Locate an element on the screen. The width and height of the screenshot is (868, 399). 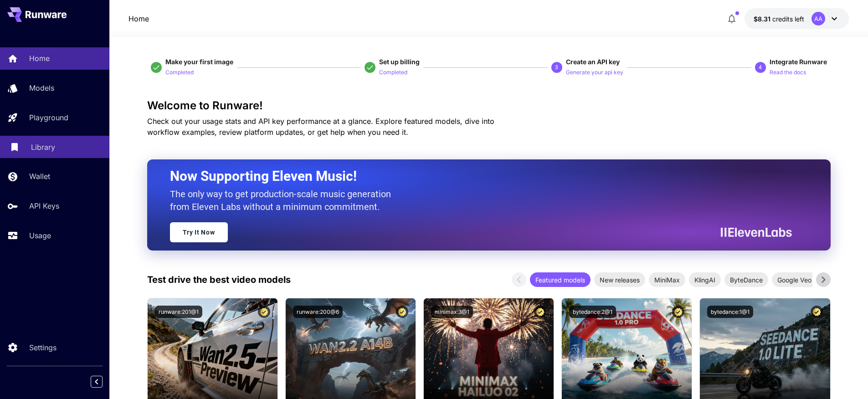
button: Generate your api key is located at coordinates (595, 72).